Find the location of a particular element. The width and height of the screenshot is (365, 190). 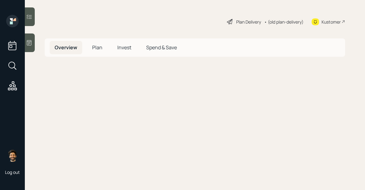

span: Spend & Save is located at coordinates (161, 47).